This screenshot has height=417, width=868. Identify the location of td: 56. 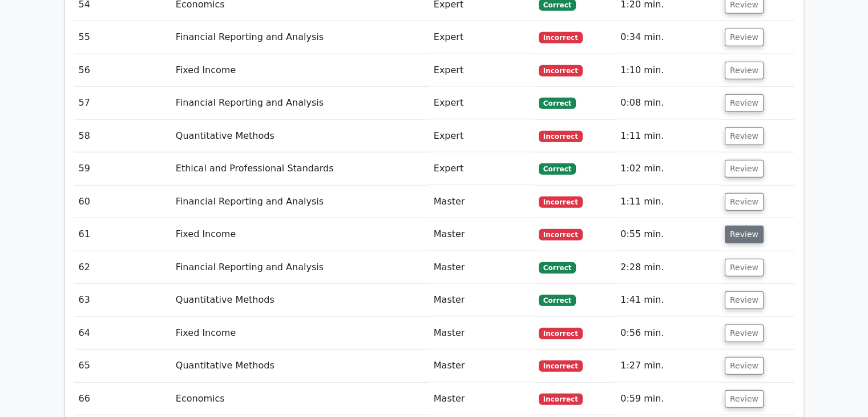
(123, 70).